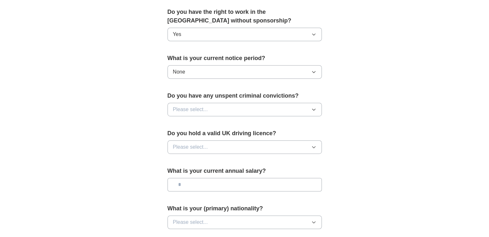  Describe the element at coordinates (245, 58) in the screenshot. I see `label: What is your current notice period?` at that location.